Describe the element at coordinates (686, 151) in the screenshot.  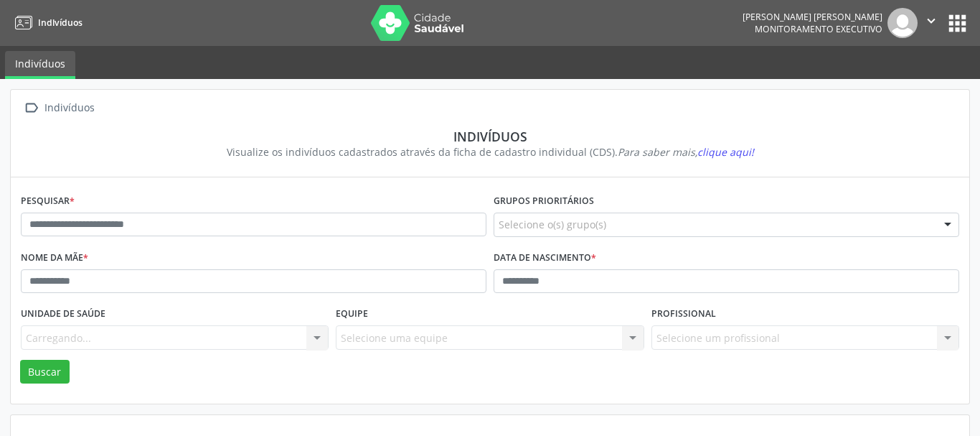
I see `i: Para saber mais,` at that location.